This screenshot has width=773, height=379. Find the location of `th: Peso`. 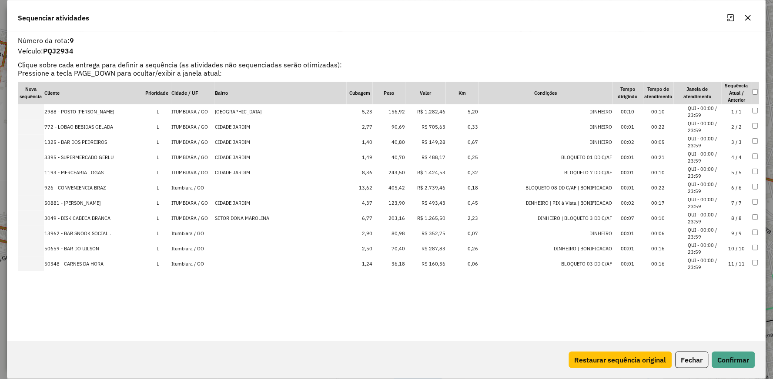

th: Peso is located at coordinates (389, 93).